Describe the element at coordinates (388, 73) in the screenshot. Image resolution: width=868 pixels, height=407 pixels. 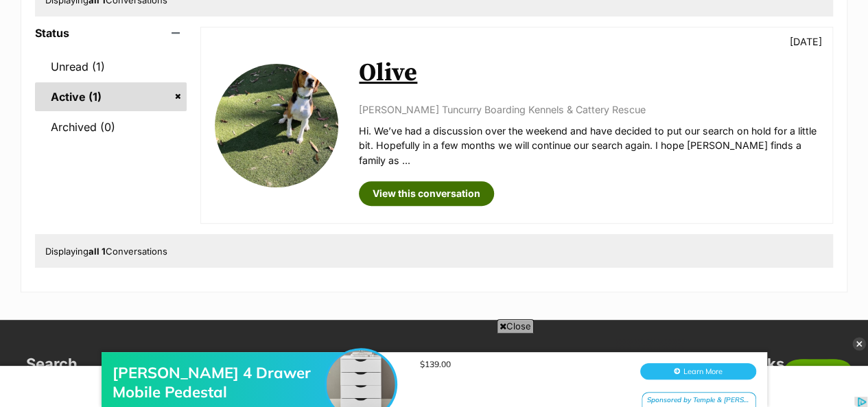
I see `a: Olive` at that location.